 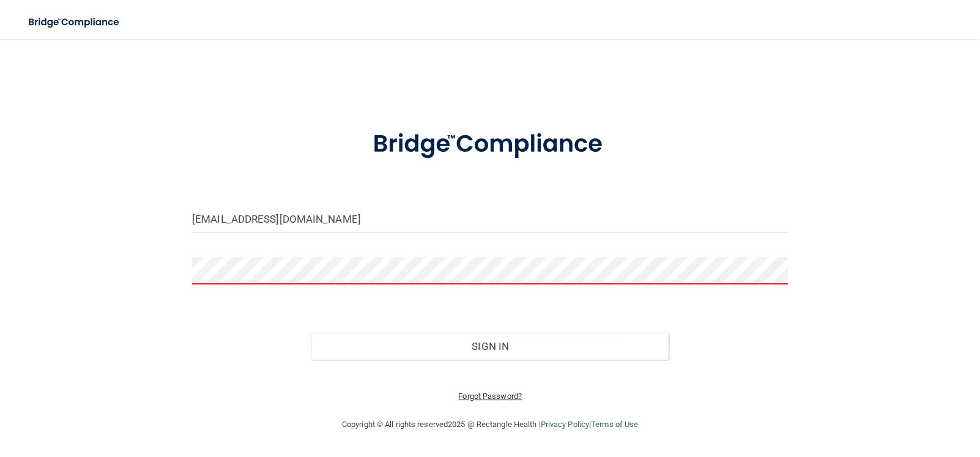 I want to click on div: Copyright © All rights reserved 2025 @ Rectangle Health | |, so click(x=490, y=425).